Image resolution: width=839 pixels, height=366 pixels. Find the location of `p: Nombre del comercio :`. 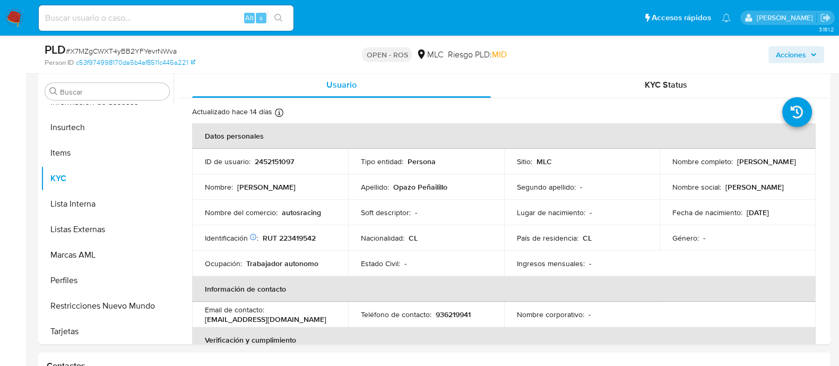

p: Nombre del comercio : is located at coordinates (241, 212).